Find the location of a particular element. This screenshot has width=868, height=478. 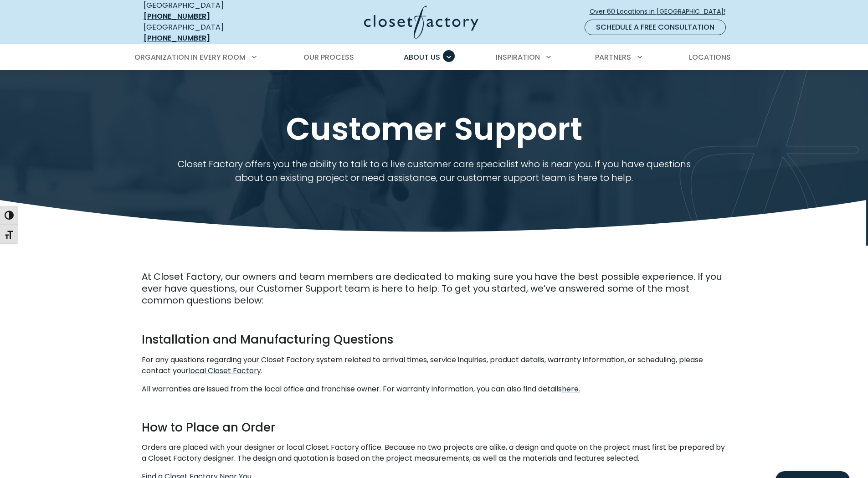

p: Closet Factory offers you the ability to talk to a live customer care specialist who is near you.... is located at coordinates (434, 171).